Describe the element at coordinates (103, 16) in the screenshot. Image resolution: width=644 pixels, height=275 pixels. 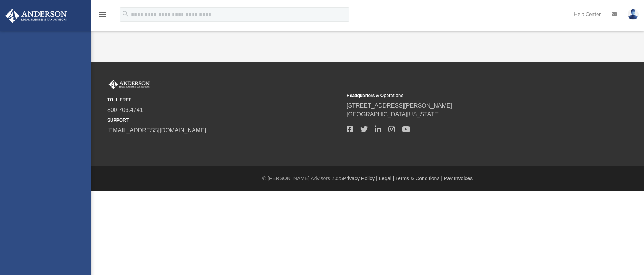
I see `a: menu` at that location.